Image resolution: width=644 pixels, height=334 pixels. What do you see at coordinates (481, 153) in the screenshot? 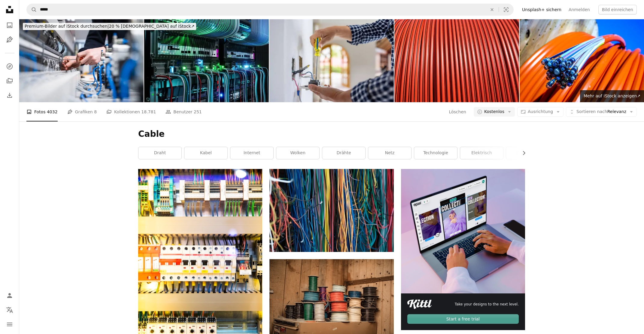
I see `a: elektrisch` at bounding box center [481, 153].